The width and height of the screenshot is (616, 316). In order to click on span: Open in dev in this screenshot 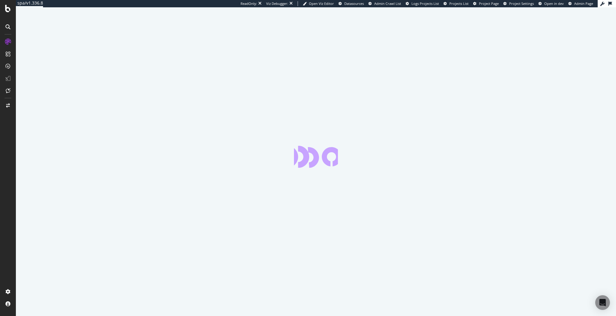, I will do `click(554, 3)`.